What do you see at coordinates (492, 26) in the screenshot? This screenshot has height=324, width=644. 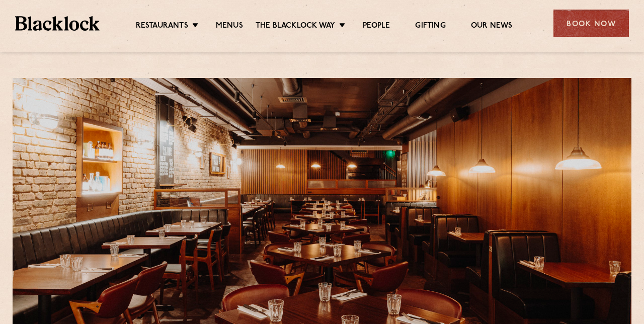 I see `a: Our News` at bounding box center [492, 26].